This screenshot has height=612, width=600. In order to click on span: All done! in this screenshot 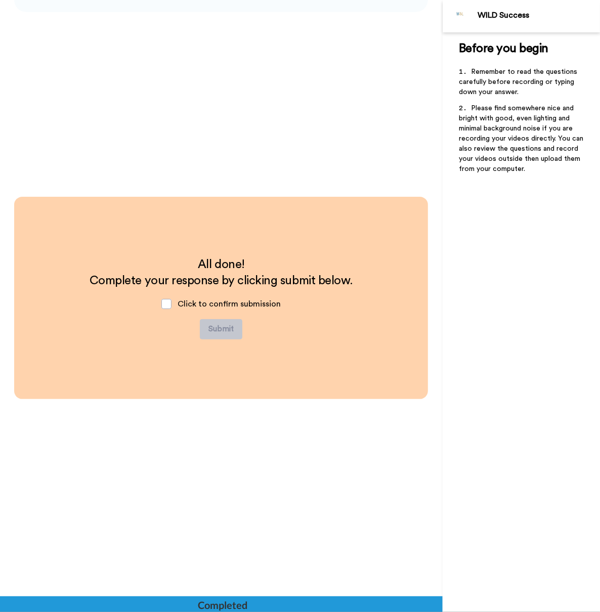, I will do `click(221, 264)`.